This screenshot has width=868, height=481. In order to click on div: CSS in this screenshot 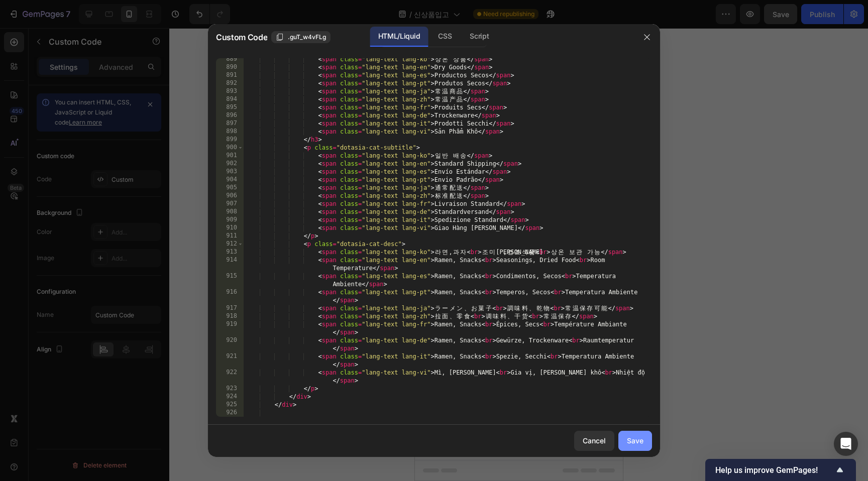, I will do `click(444, 36)`.